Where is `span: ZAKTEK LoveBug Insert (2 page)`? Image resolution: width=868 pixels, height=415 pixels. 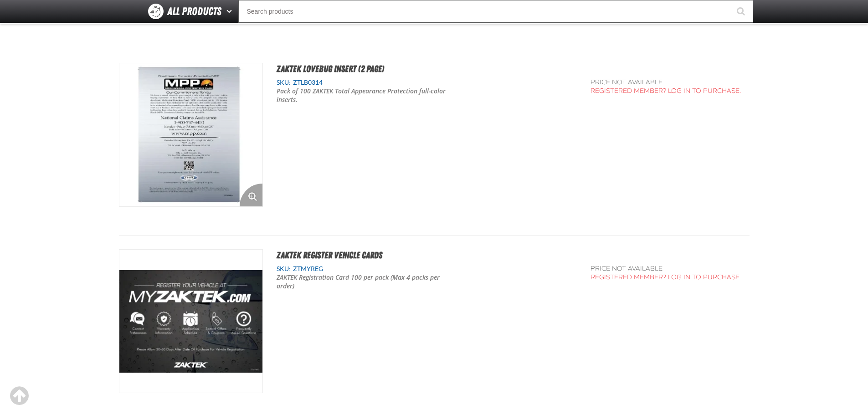
span: ZAKTEK LoveBug Insert (2 page) is located at coordinates (331, 69).